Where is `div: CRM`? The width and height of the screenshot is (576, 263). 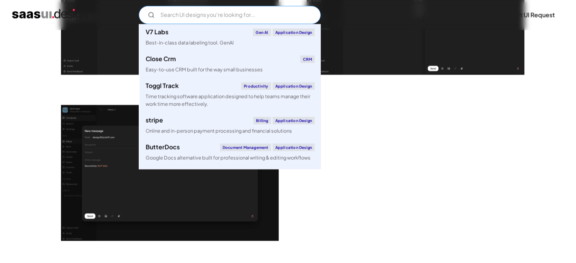
div: CRM is located at coordinates (307, 60).